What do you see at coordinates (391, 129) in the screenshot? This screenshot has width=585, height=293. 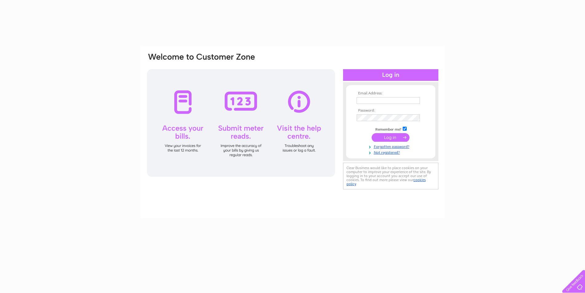 I see `td: Remember me?` at bounding box center [391, 129].